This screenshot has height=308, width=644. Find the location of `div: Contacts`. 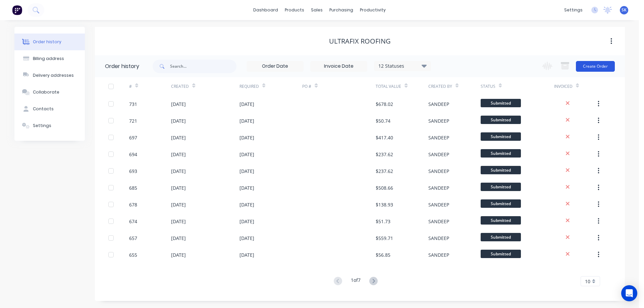

div: Contacts is located at coordinates (44, 109).